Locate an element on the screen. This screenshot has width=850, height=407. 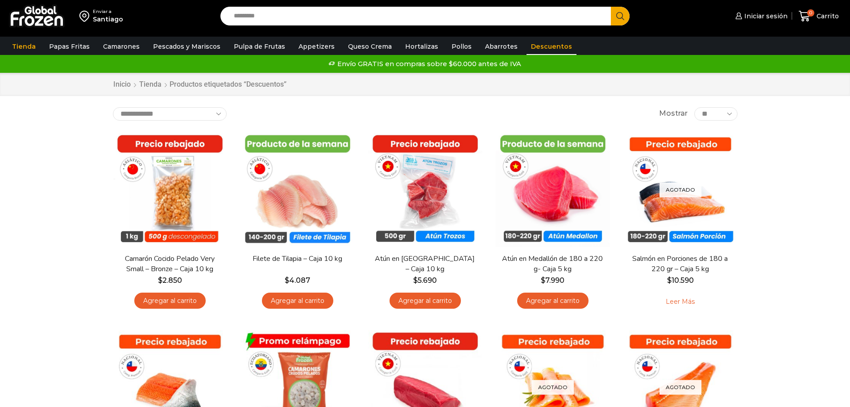
a: Camarón Cocido Pelado Very Small – Bronze – Caja 10 kg is located at coordinates (170, 264).